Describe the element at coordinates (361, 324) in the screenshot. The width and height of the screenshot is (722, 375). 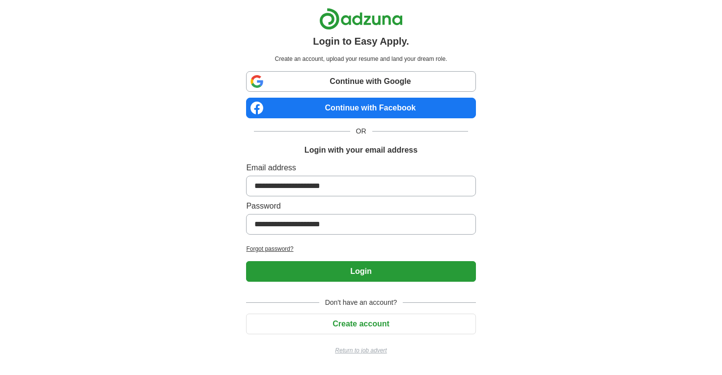
I see `a: Create account` at that location.